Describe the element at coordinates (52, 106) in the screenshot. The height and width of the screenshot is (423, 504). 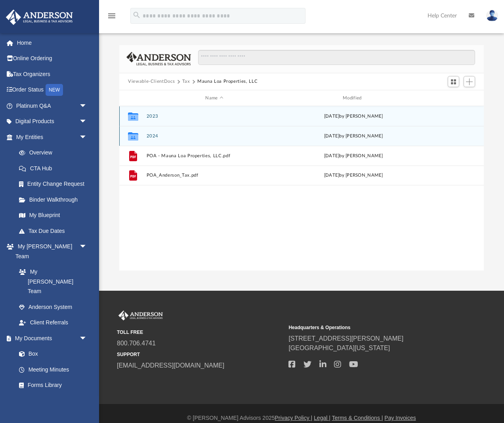
I see `a: Platinum Q&Aarrow_drop_down` at that location.